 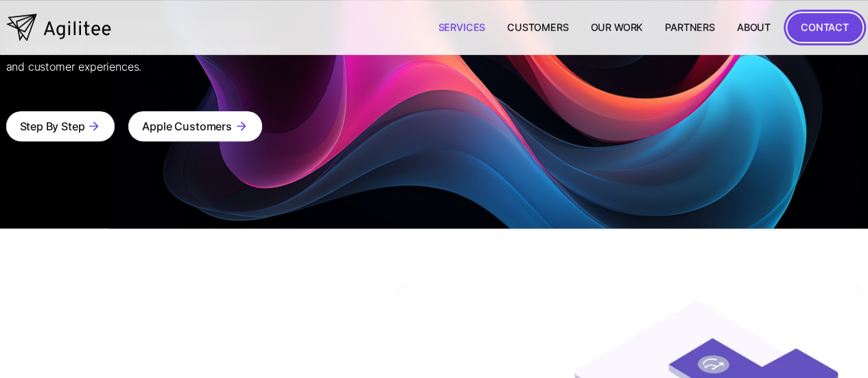 What do you see at coordinates (825, 27) in the screenshot?
I see `div: CONTACT` at bounding box center [825, 27].